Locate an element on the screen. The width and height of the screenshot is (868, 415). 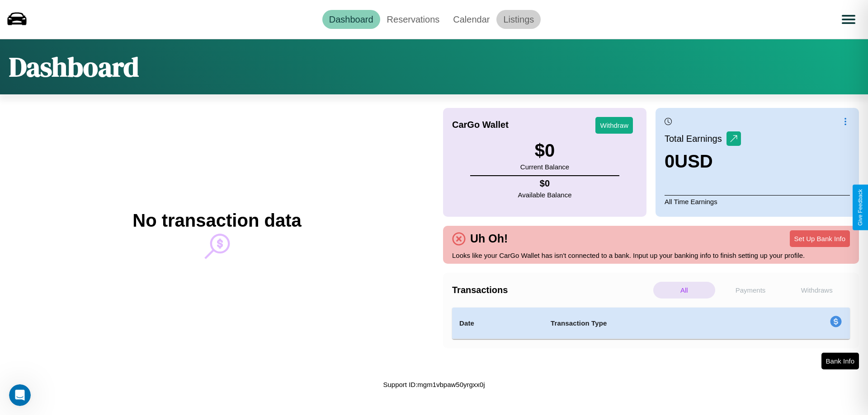
h3: $ 0 is located at coordinates (545, 150).